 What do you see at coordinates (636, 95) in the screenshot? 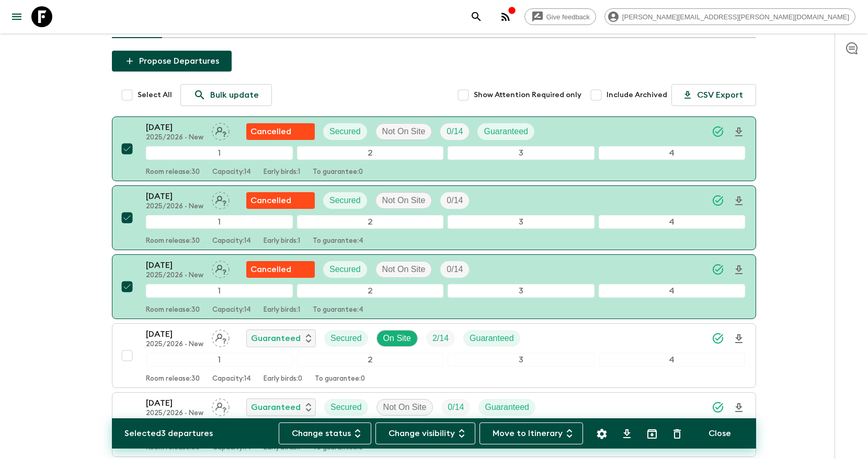
I see `span: Include Archived` at bounding box center [636, 95].